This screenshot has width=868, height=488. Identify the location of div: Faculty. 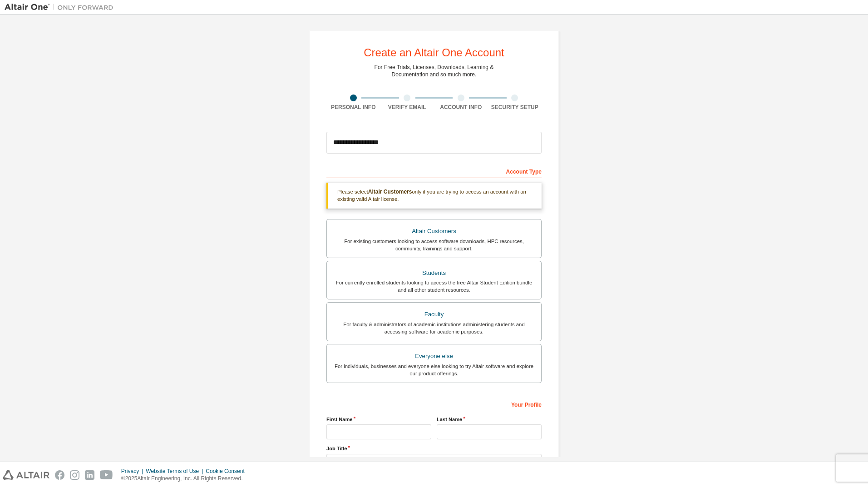
(434, 314).